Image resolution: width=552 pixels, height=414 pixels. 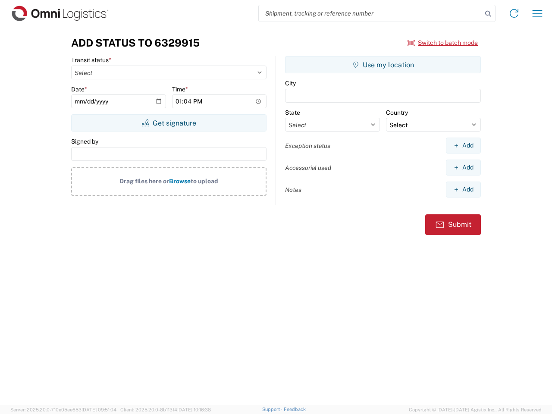 What do you see at coordinates (85, 141) in the screenshot?
I see `label: Signed by` at bounding box center [85, 141].